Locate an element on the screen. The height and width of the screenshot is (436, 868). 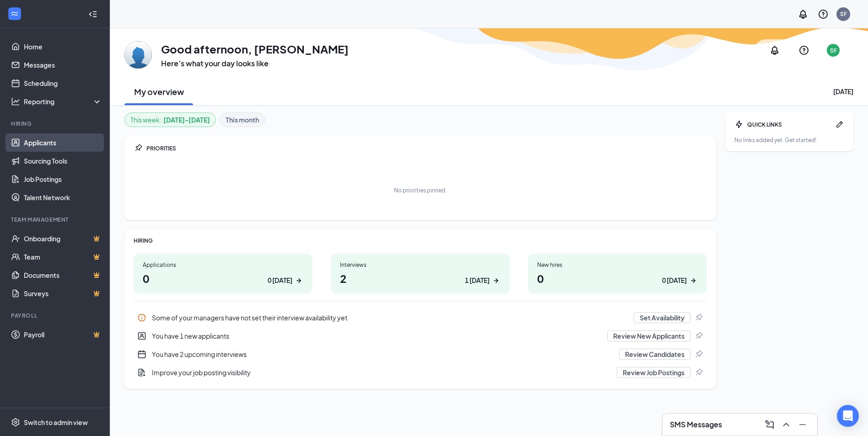
svg: CalendarNew is located at coordinates (142, 354).